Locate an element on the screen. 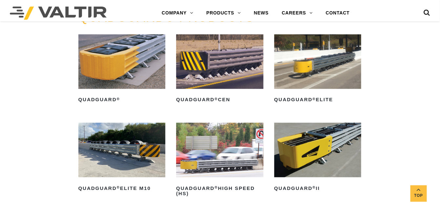  h2: QuadGuard II is located at coordinates (318, 188).